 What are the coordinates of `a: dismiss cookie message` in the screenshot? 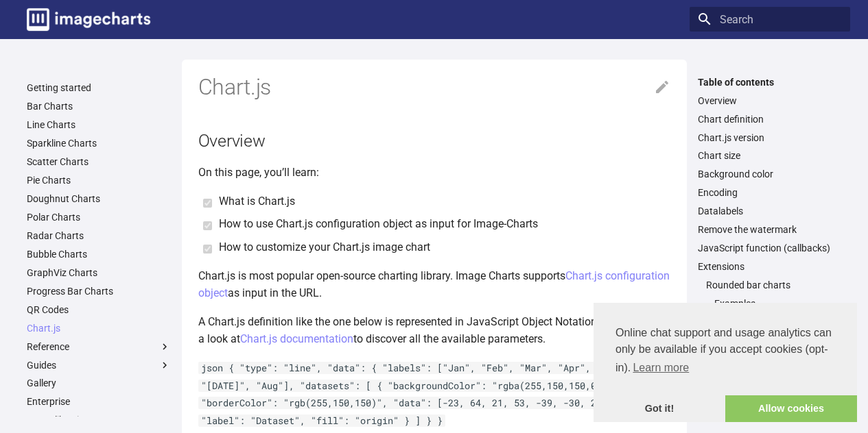 It's located at (659, 409).